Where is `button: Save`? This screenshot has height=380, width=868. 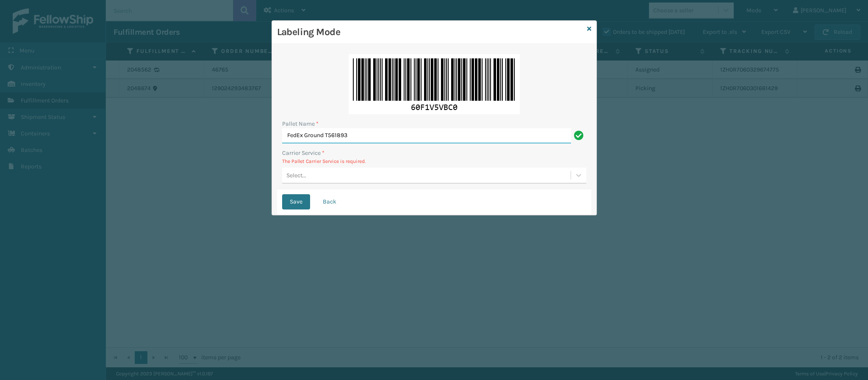
button: Save is located at coordinates (296, 202).